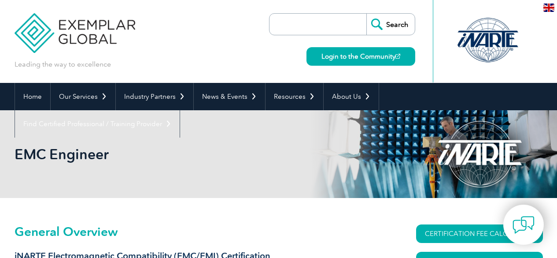  Describe the element at coordinates (524, 225) in the screenshot. I see `img: contact-chat.png` at that location.